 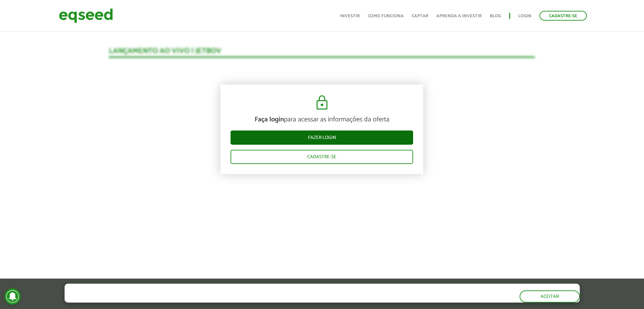 What do you see at coordinates (187, 289) in the screenshot?
I see `h5: O site da EqSeed utiliza cookies para melhorar sua navegação.` at bounding box center [187, 289].